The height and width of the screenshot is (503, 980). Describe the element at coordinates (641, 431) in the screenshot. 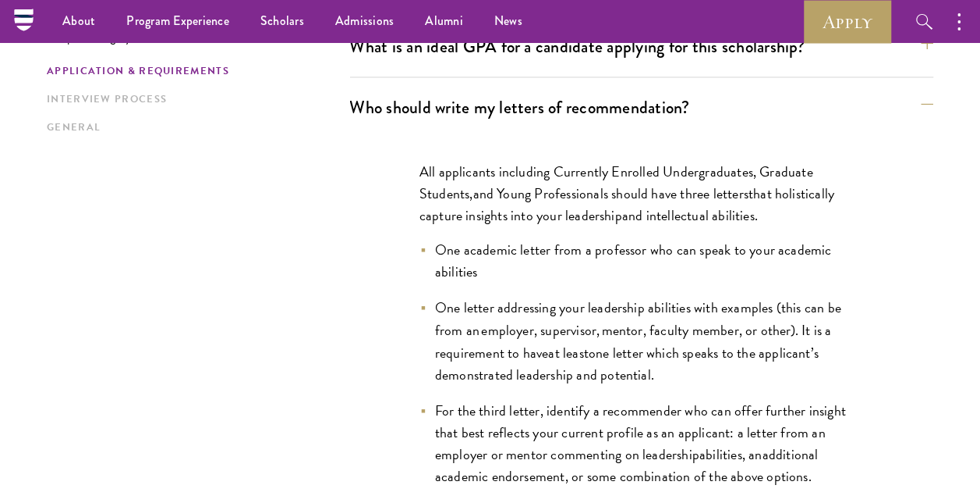

I see `span: For the third letter, identify a recommender who can offer further insight that best reflects you...` at that location.